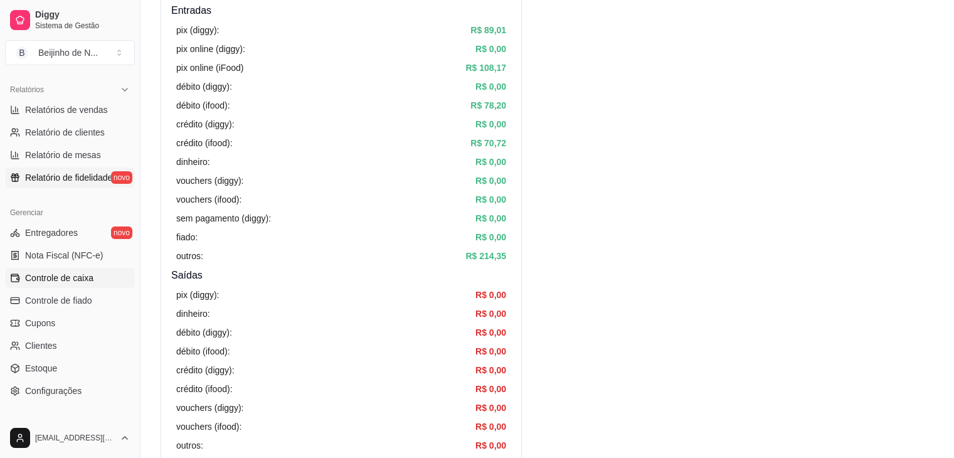  Describe the element at coordinates (59, 278) in the screenshot. I see `span: Controle de caixa` at that location.